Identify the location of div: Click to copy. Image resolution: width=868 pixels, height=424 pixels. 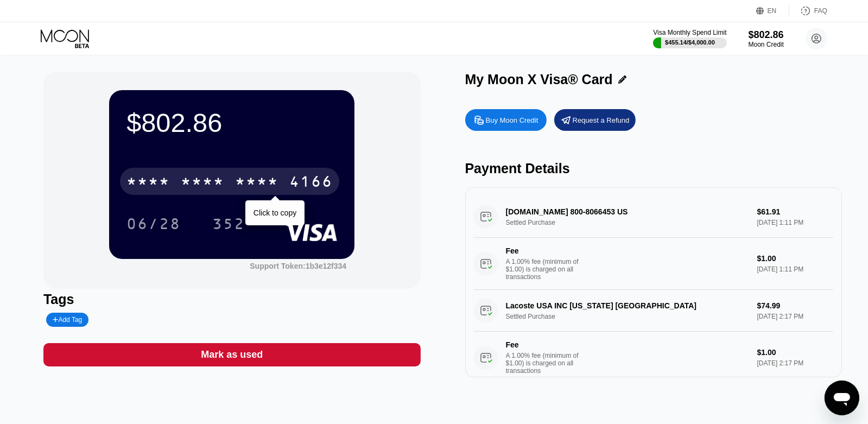
(275, 213).